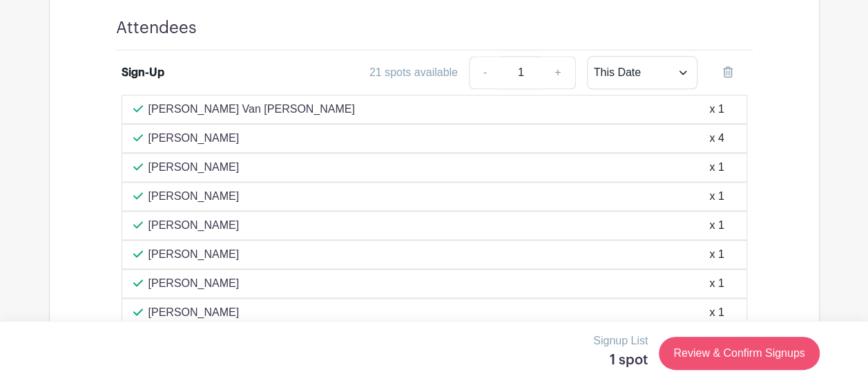 Image resolution: width=868 pixels, height=390 pixels. Describe the element at coordinates (716, 138) in the screenshot. I see `div: x 4` at that location.